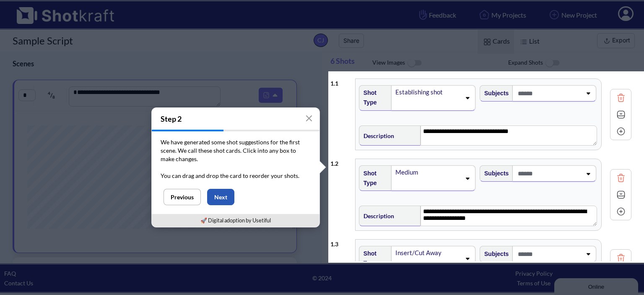 The width and height of the screenshot is (644, 295). Describe the element at coordinates (428, 252) in the screenshot. I see `div: Insert/Cut Away` at that location.